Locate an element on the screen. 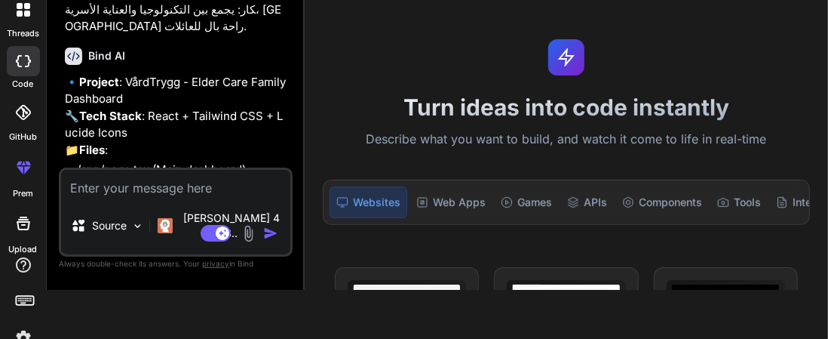 The width and height of the screenshot is (828, 339). label: code is located at coordinates (23, 84).